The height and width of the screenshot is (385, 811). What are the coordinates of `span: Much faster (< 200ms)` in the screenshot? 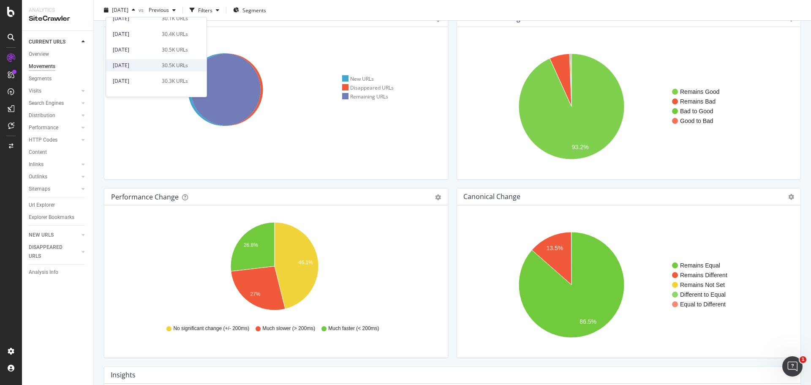 It's located at (353, 328).